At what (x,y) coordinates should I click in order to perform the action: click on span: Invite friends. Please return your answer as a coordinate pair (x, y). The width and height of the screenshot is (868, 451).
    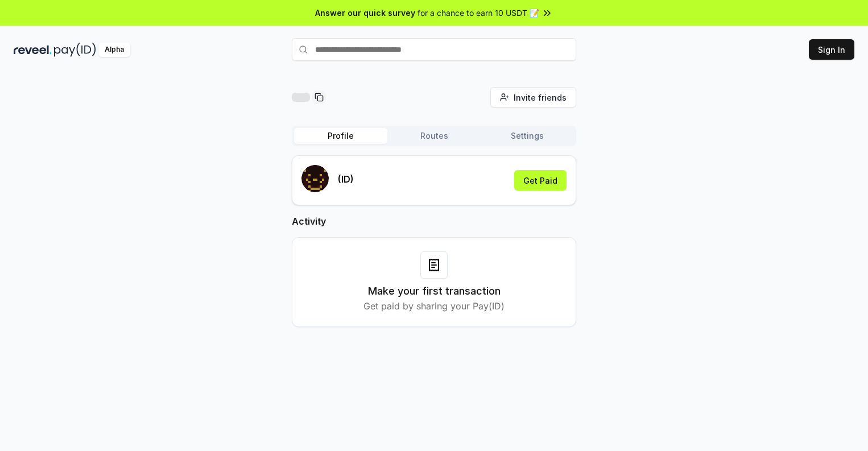
    Looking at the image, I should click on (540, 97).